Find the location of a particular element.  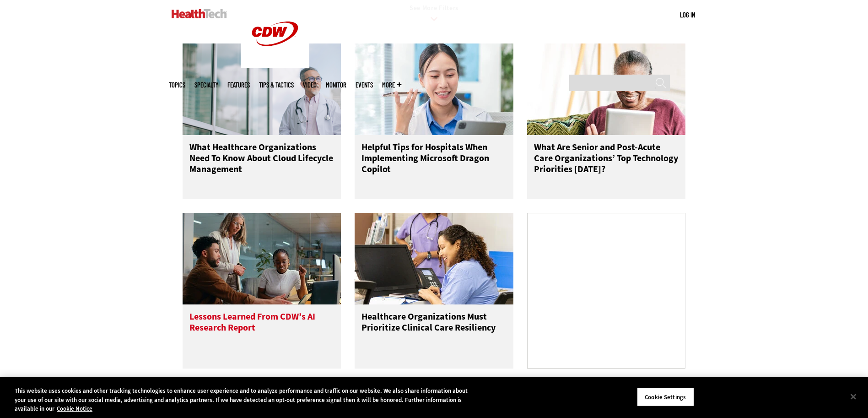

span: More is located at coordinates (391, 85).